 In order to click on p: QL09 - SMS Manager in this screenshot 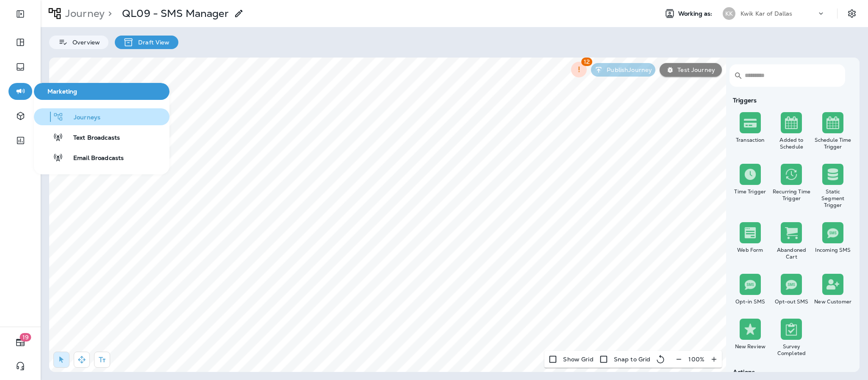, I will do `click(176, 13)`.